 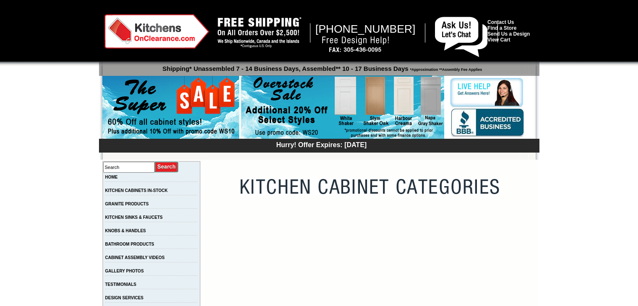 I want to click on a: BATHROOM PRODUCTS, so click(x=130, y=244).